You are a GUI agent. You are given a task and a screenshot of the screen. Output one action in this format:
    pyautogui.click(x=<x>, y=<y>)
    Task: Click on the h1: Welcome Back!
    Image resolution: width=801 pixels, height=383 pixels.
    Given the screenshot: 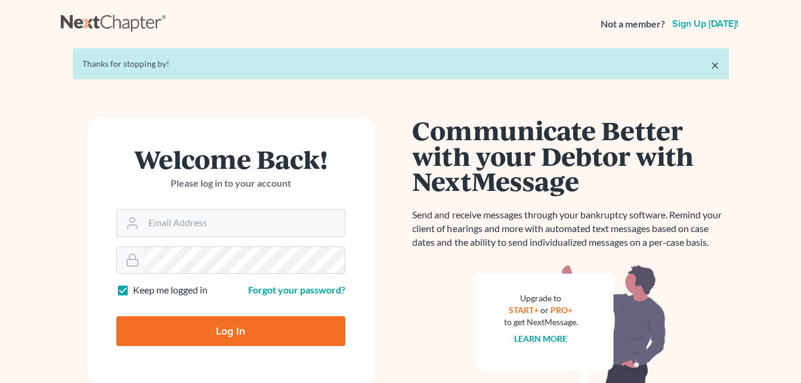 What is the action you would take?
    pyautogui.click(x=231, y=159)
    